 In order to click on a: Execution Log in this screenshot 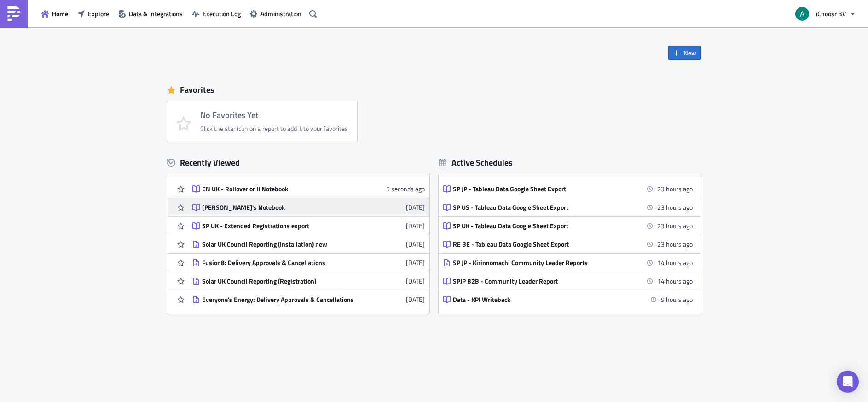, I will do `click(217, 14)`.